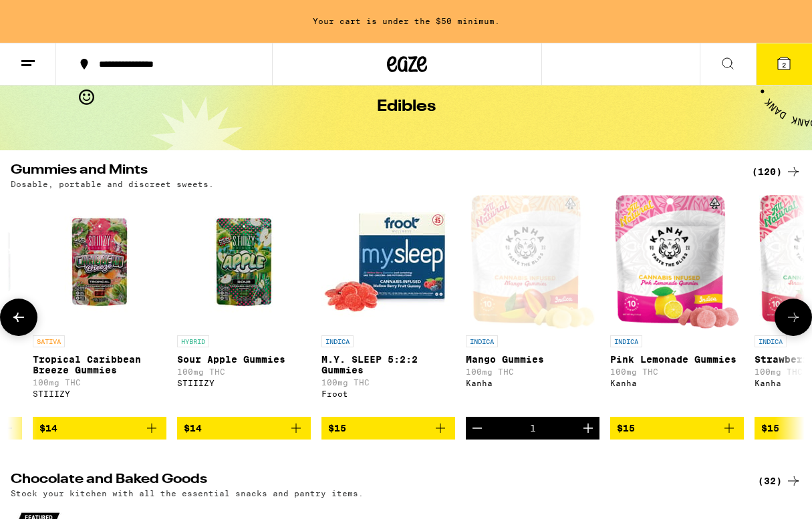 The width and height of the screenshot is (812, 519). Describe the element at coordinates (677, 306) in the screenshot. I see `a: Open page for Pink Lemonade Gummies from Kanha` at that location.